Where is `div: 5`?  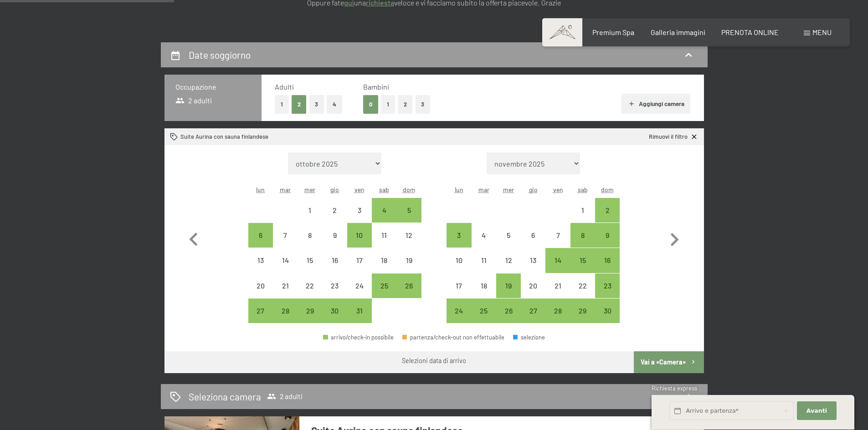
div: 5 is located at coordinates (408, 218).